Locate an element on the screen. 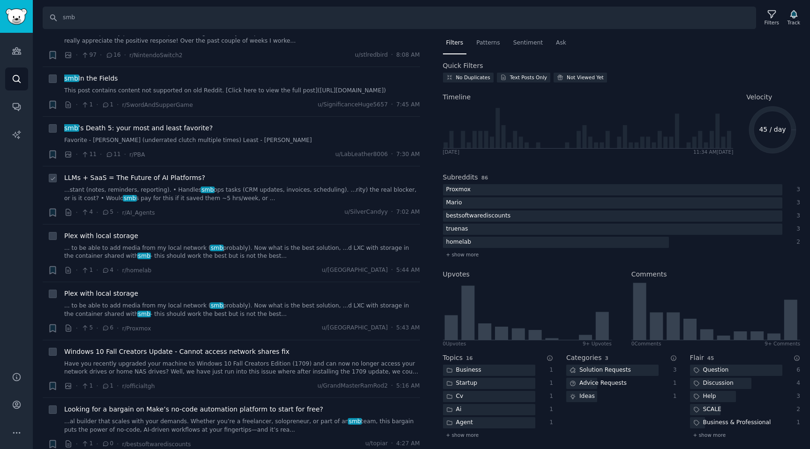 The height and width of the screenshot is (449, 810). span: 8:08 AM is located at coordinates (408, 55).